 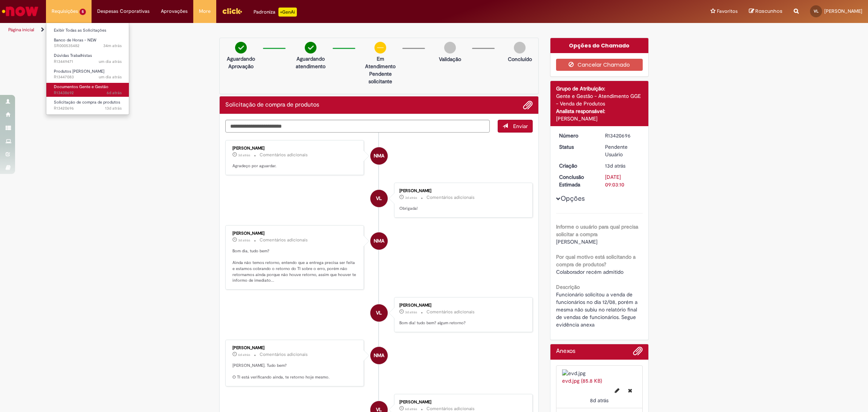 What do you see at coordinates (88, 105) in the screenshot?
I see `a: Aberto R13420696 : Solicitação de compra de produtos` at bounding box center [88, 105].